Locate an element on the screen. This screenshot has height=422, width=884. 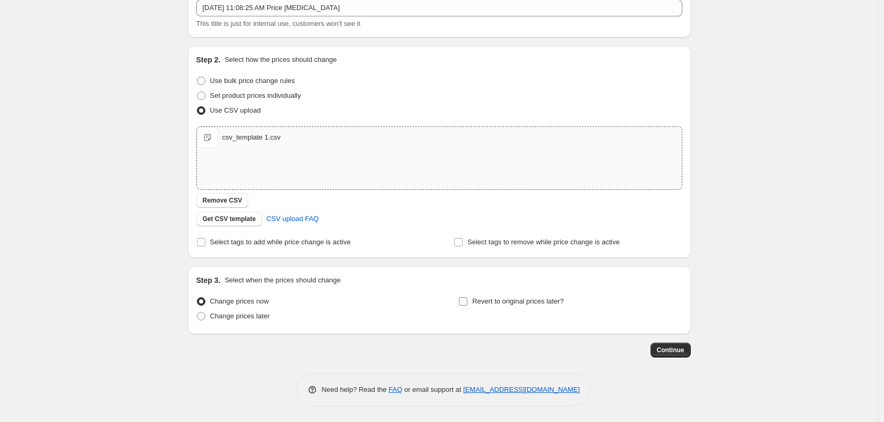
div: csv_template 1.csv is located at coordinates (251, 138).